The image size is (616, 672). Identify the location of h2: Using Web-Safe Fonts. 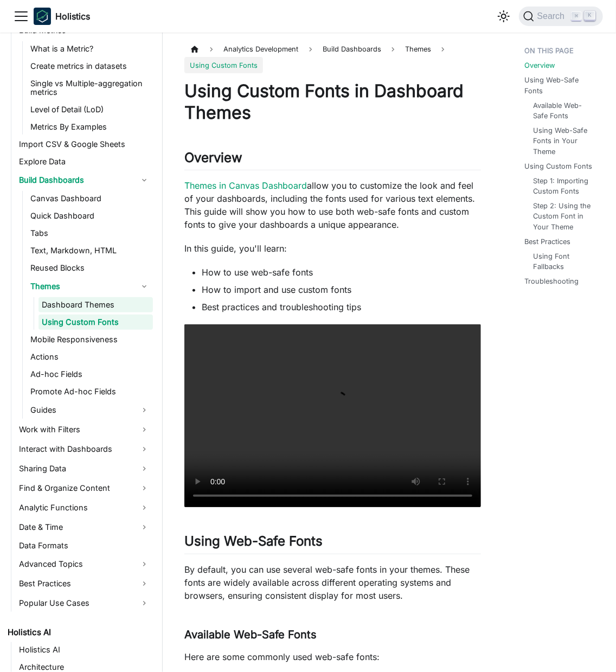
(332, 544).